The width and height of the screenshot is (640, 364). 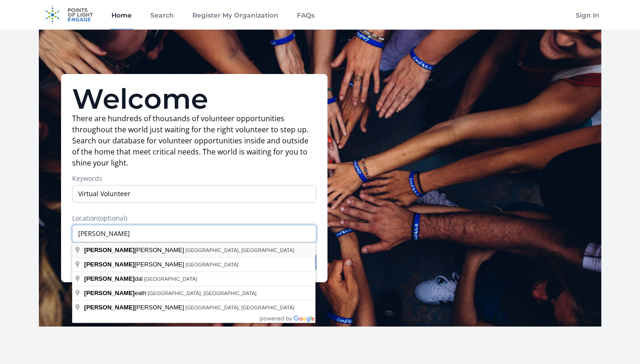 What do you see at coordinates (114, 278) in the screenshot?
I see `span: dal` at bounding box center [114, 278].